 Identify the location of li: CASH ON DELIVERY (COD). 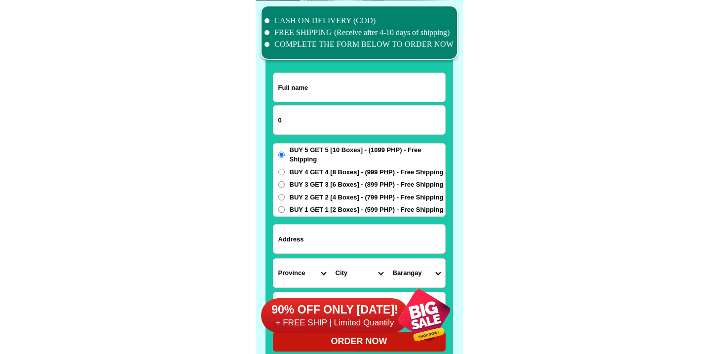
(359, 21).